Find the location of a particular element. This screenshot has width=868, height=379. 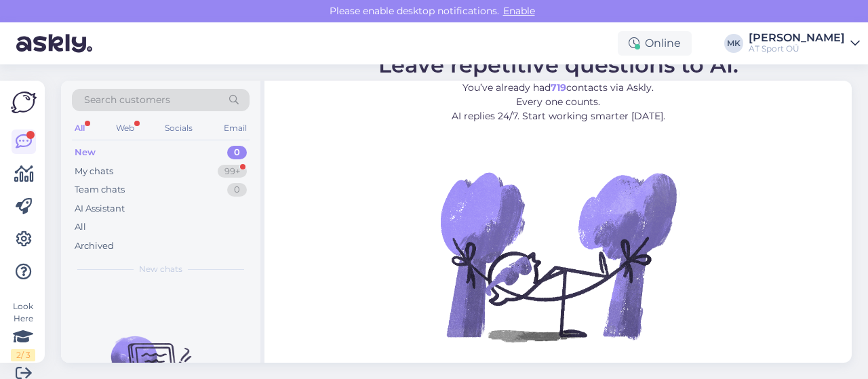

div: AT Sport OÜ is located at coordinates (796, 49).